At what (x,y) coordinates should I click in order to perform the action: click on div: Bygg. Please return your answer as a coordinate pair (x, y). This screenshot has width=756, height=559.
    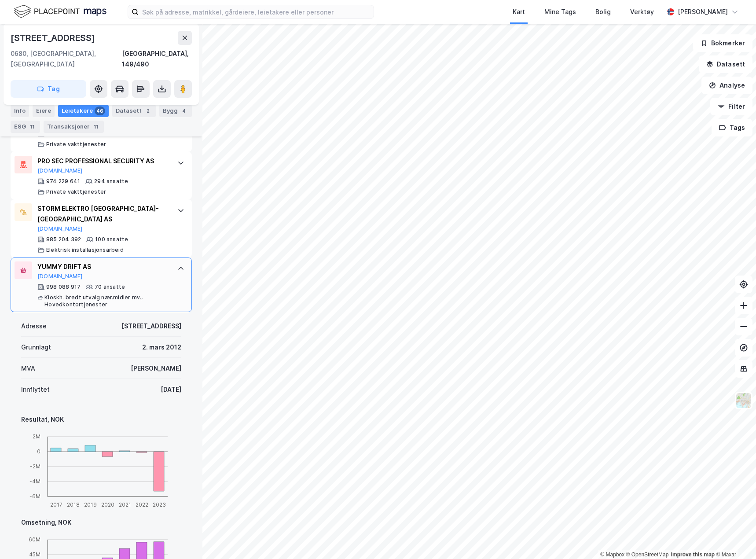
    Looking at the image, I should click on (176, 111).